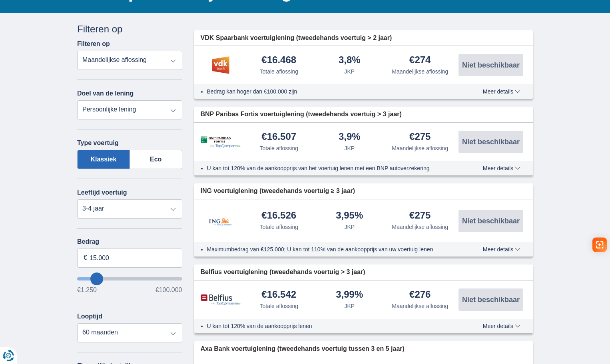  What do you see at coordinates (220, 65) in the screenshot?
I see `img: product.pl.alt VDK bank` at bounding box center [220, 65].